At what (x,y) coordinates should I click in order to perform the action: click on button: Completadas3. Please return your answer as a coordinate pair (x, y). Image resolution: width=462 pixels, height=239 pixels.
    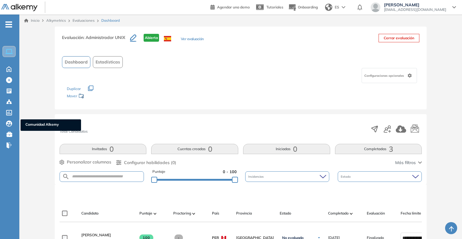
    Looking at the image, I should click on (379, 149).